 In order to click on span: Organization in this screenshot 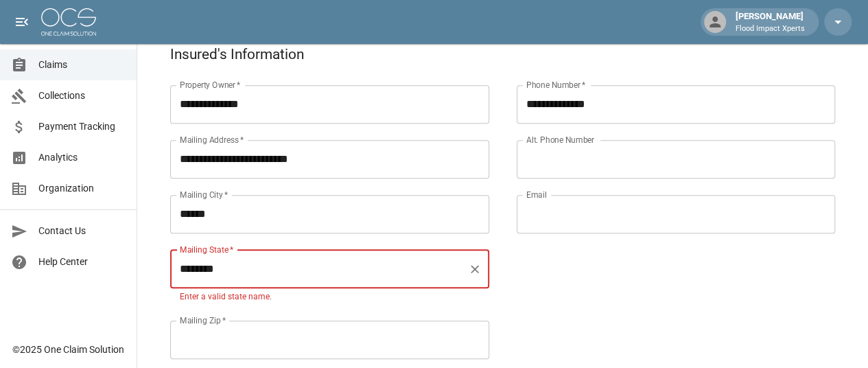, I will do `click(82, 188)`.